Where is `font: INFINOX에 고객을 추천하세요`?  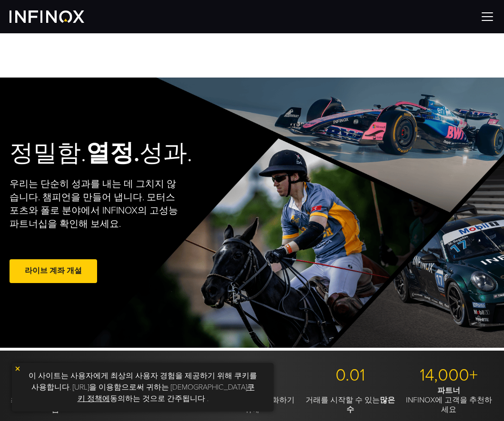 font: INFINOX에 고객을 추천하세요 is located at coordinates (449, 405).